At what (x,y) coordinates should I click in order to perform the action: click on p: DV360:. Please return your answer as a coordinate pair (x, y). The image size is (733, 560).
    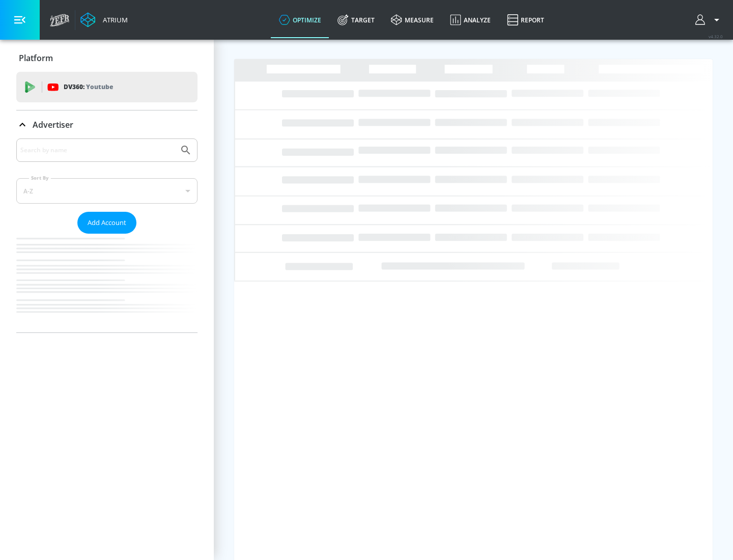
    Looking at the image, I should click on (88, 87).